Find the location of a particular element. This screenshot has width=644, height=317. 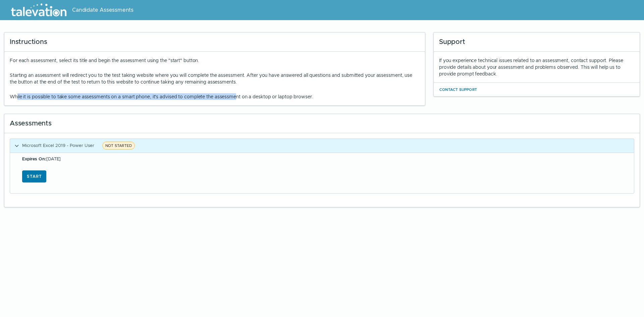

button: Contact Support is located at coordinates (458, 89).